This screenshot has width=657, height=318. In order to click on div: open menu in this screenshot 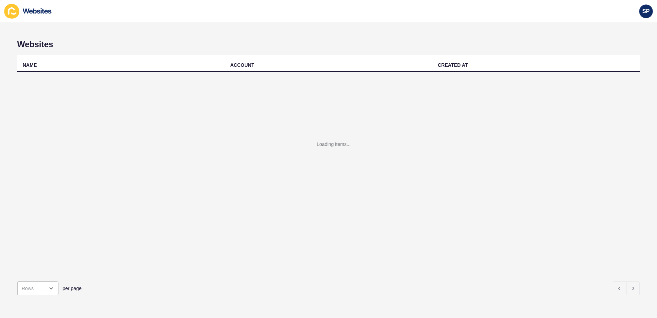, I will do `click(38, 288)`.